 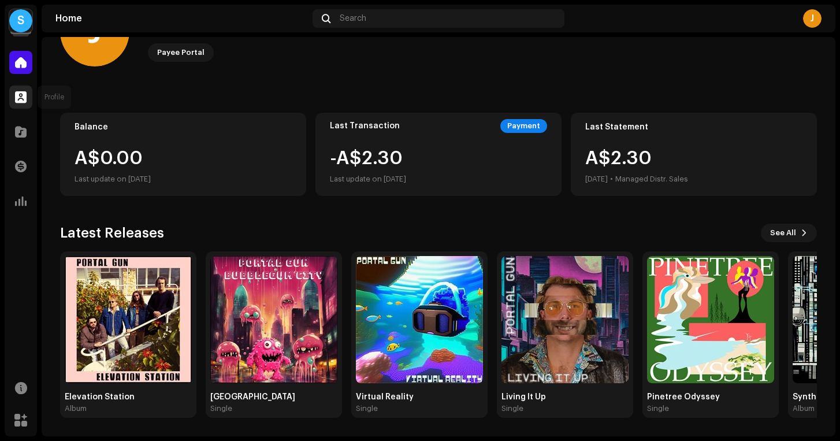 What do you see at coordinates (365, 126) in the screenshot?
I see `div: Last Transaction` at bounding box center [365, 126].